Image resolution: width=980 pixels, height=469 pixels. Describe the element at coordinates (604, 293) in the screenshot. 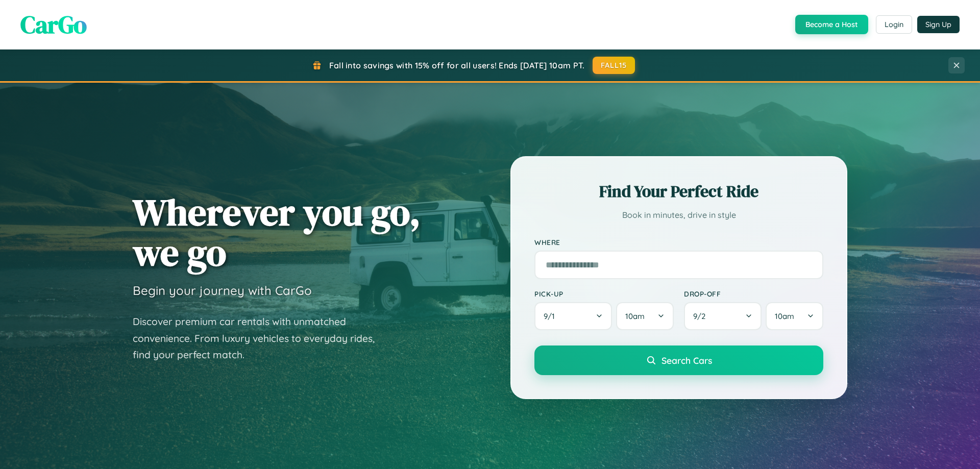

I see `label: Pick-up` at that location.